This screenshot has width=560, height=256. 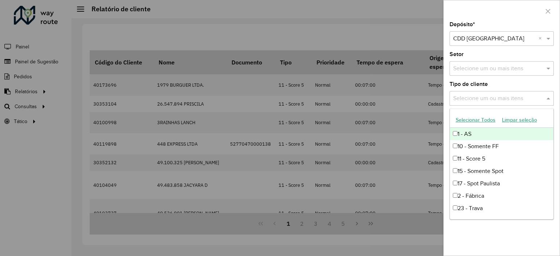 I want to click on label: Depósito, so click(x=462, y=24).